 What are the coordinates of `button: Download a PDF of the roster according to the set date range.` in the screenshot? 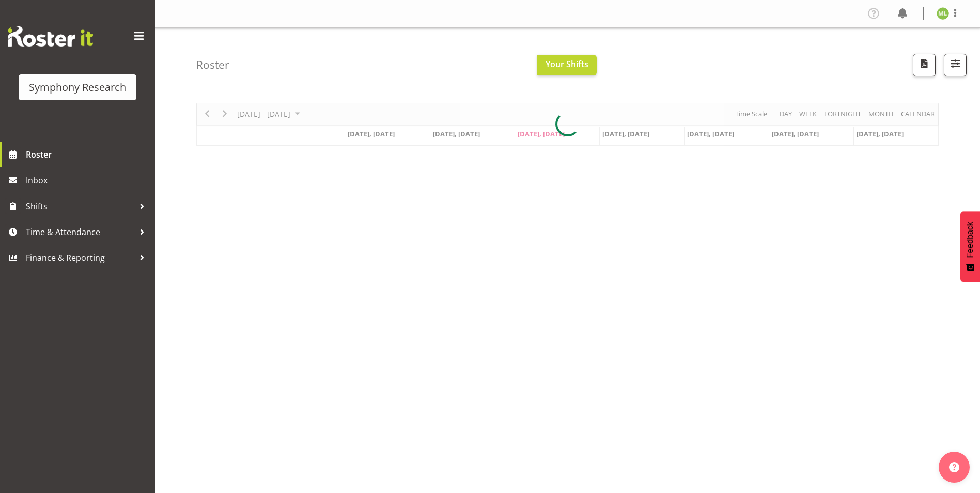 It's located at (925, 65).